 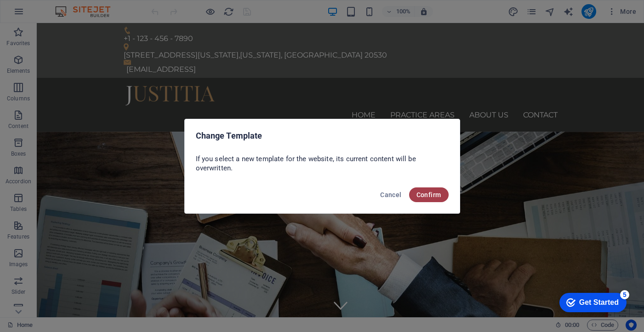 What do you see at coordinates (322, 164) in the screenshot?
I see `p: If you select a new template for the website, its current content will be overwritten.` at bounding box center [322, 164].